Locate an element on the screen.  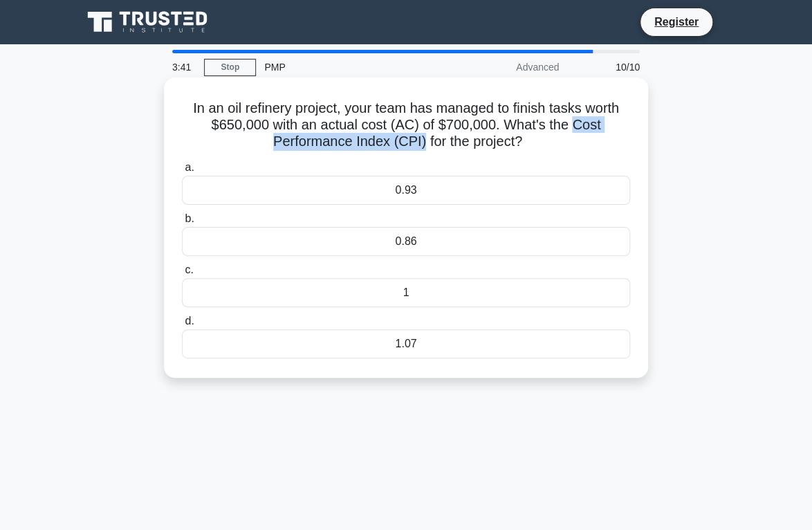
div: 1 is located at coordinates (406, 293).